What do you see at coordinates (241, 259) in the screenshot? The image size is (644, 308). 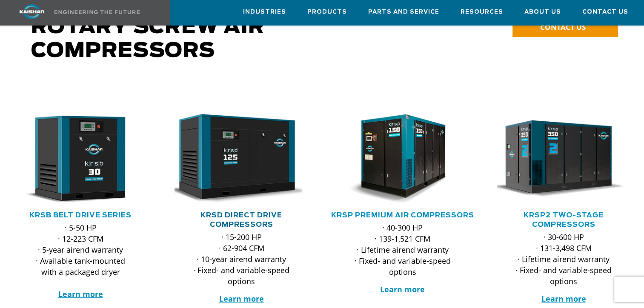 I see `p: · 15-200 HP · 62-904 CFM · 10-year airend warranty · Fixed- and variable-speed options` at bounding box center [241, 259].